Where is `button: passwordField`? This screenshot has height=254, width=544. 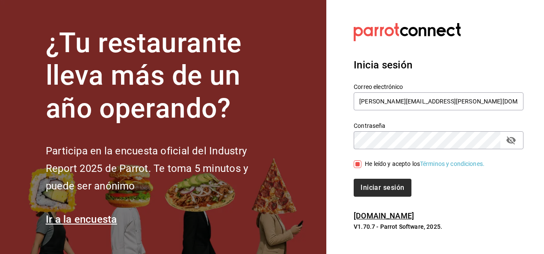 button: passwordField is located at coordinates (511, 140).